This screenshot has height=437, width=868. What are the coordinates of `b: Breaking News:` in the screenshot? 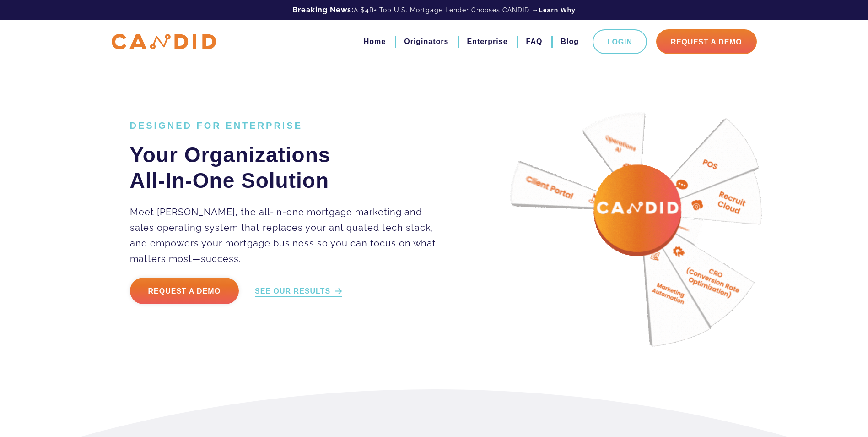 It's located at (323, 10).